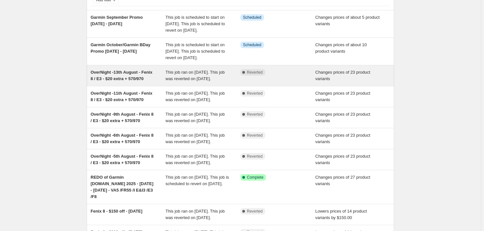  Describe the element at coordinates (121, 96) in the screenshot. I see `span: OverNight -11th August - Fenix 8 / E3 - $20 extra + 570/970` at that location.